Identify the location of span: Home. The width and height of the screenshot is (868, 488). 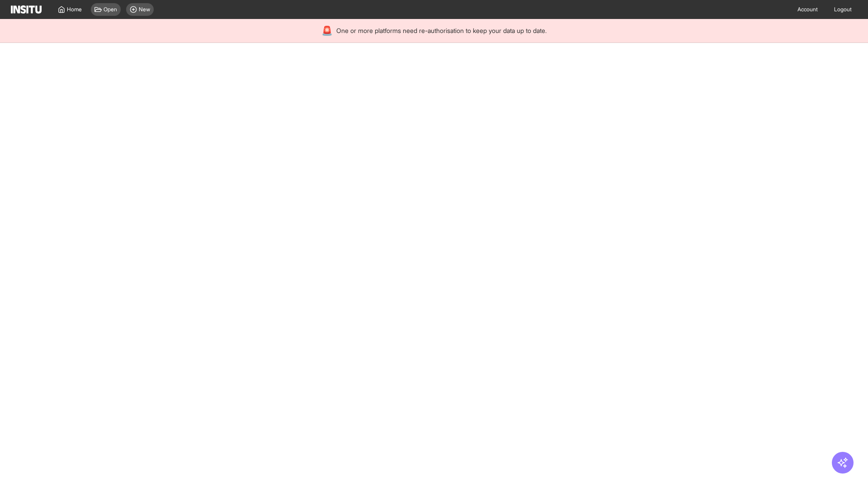
(74, 10).